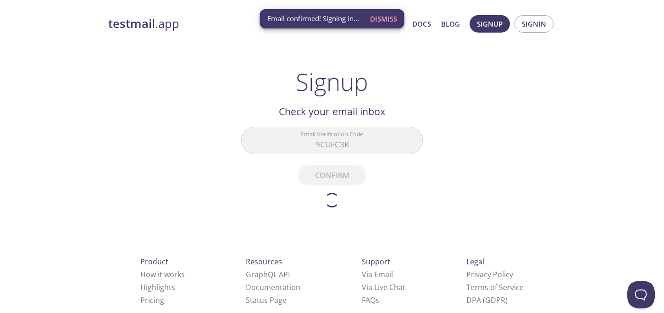 The height and width of the screenshot is (313, 664). What do you see at coordinates (495, 287) in the screenshot?
I see `a: Terms of Service` at bounding box center [495, 287].